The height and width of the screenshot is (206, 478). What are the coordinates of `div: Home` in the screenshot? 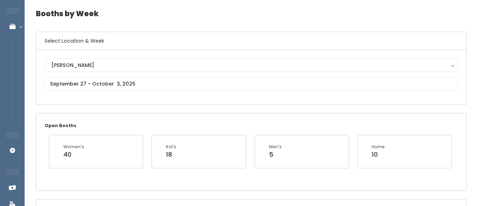 It's located at (378, 147).